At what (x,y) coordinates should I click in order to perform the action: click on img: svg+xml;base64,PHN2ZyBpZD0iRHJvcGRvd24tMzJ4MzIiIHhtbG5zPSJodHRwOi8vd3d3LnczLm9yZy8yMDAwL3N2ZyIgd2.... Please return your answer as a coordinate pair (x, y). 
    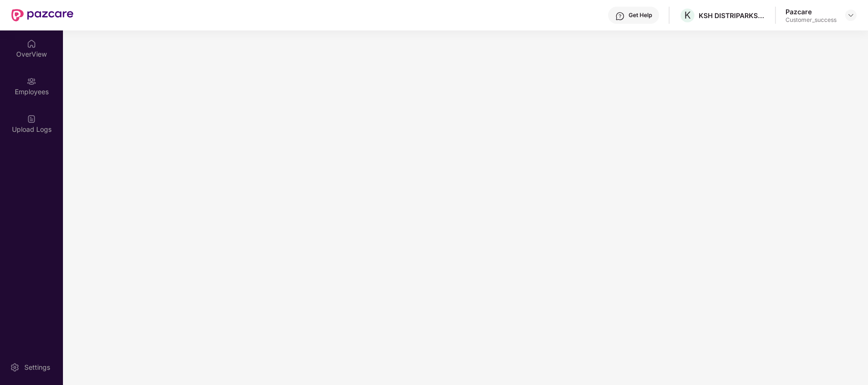
    Looking at the image, I should click on (850, 15).